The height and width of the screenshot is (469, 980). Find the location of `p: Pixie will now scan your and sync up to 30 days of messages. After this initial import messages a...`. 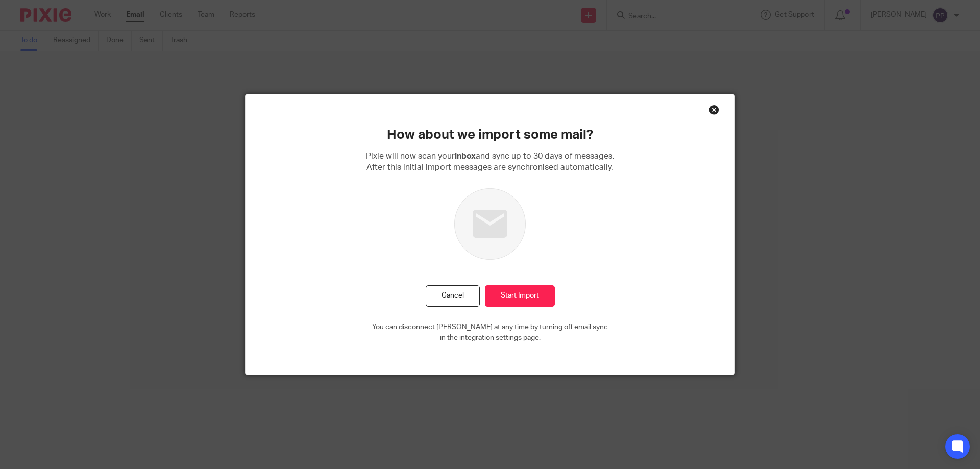

p: Pixie will now scan your and sync up to 30 days of messages. After this initial import messages a... is located at coordinates (490, 162).